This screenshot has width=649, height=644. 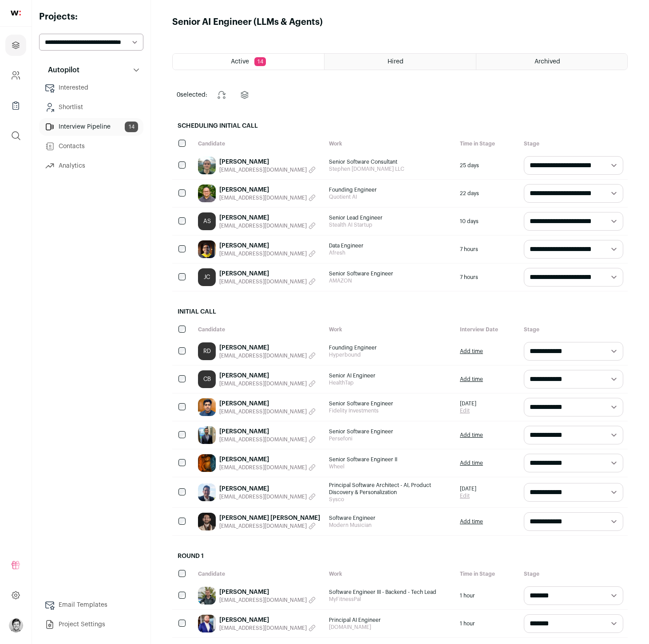 I want to click on span: Quotient AI, so click(x=389, y=197).